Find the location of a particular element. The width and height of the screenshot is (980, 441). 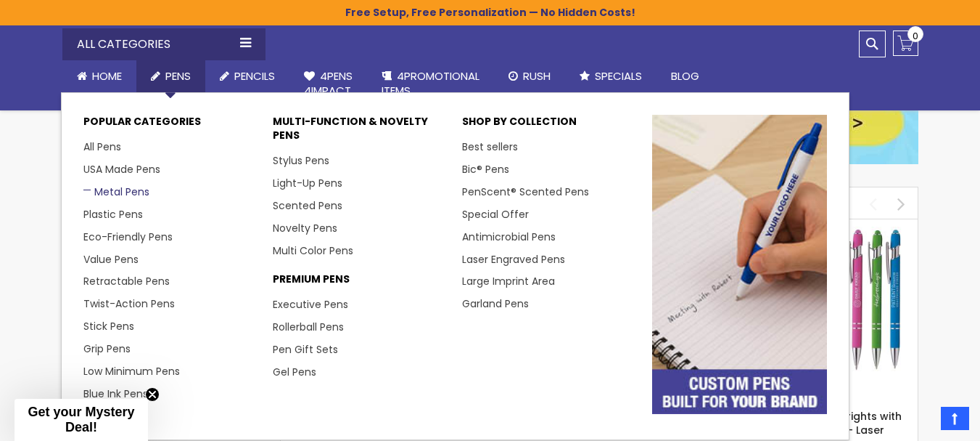

a: Garland Pens is located at coordinates (496, 304).